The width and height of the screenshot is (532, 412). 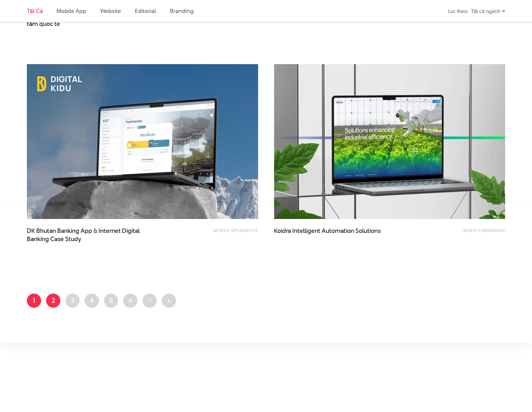 I want to click on div: Lọc theo:, so click(x=458, y=11).